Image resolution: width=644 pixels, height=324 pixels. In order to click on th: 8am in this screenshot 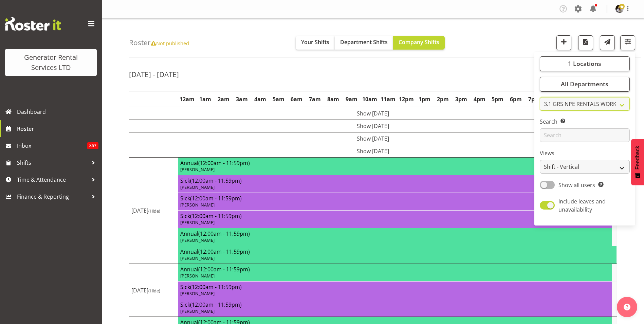, I will do `click(334, 99)`.